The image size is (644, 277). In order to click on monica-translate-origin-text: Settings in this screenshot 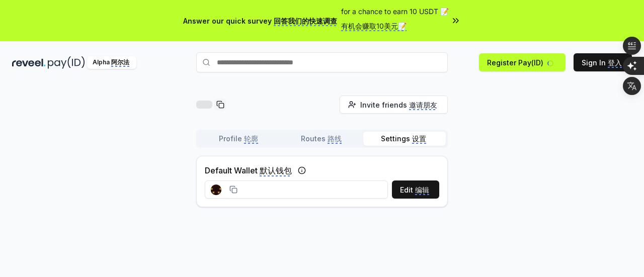, I will do `click(395, 138)`.